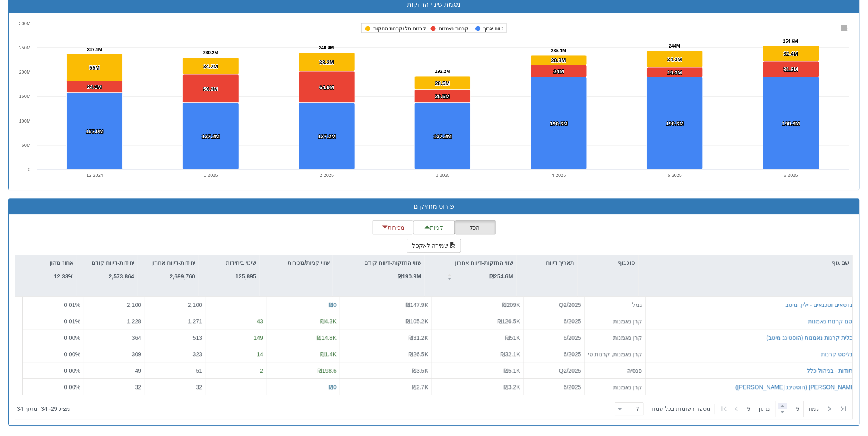 The width and height of the screenshot is (868, 436). I want to click on div: הנדסאים וטכנאים - ילין, מיטב, so click(821, 305).